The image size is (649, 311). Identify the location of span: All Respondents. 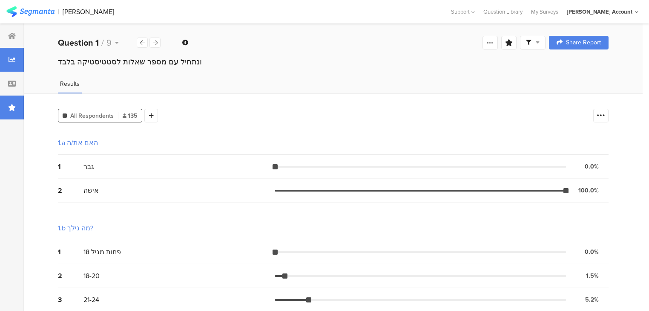
(92, 115).